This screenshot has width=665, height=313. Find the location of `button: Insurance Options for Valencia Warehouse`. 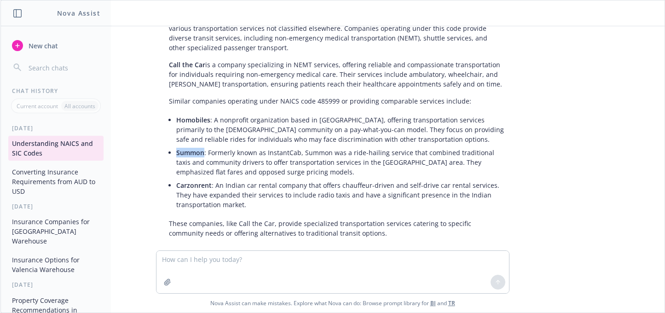

button: Insurance Options for Valencia Warehouse is located at coordinates (56, 264).